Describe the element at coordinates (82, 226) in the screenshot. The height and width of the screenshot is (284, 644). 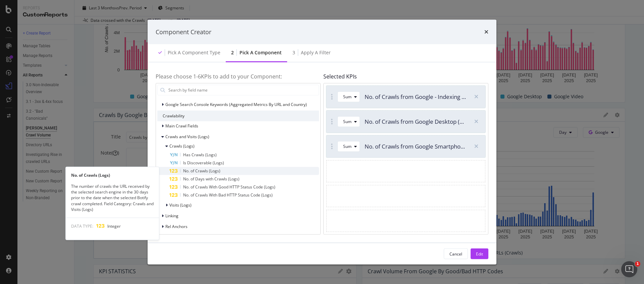
I see `span: DATA TYPE:` at that location.